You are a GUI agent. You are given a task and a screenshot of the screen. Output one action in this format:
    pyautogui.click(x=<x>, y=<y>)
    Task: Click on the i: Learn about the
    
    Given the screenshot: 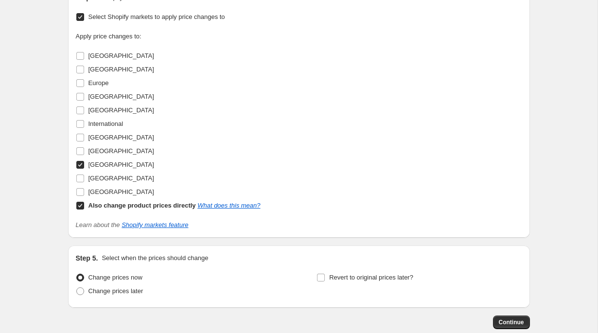 What is the action you would take?
    pyautogui.click(x=132, y=225)
    